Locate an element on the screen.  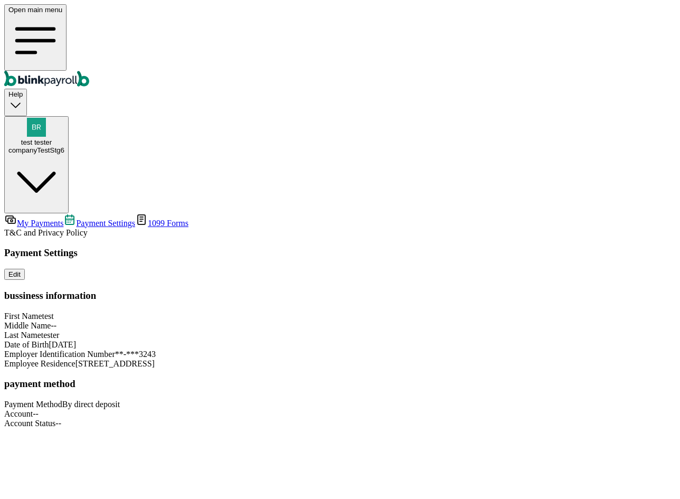
button: Help is located at coordinates (15, 102).